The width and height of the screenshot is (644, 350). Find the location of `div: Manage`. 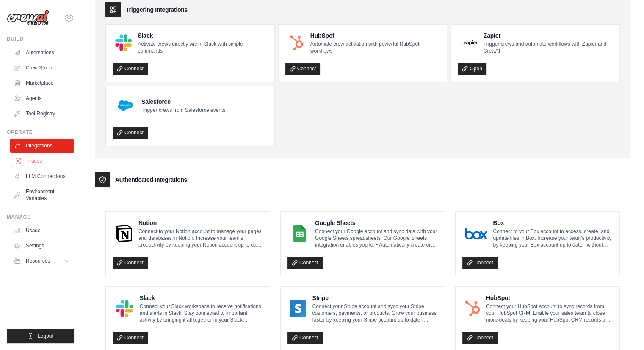

div: Manage is located at coordinates (40, 217).